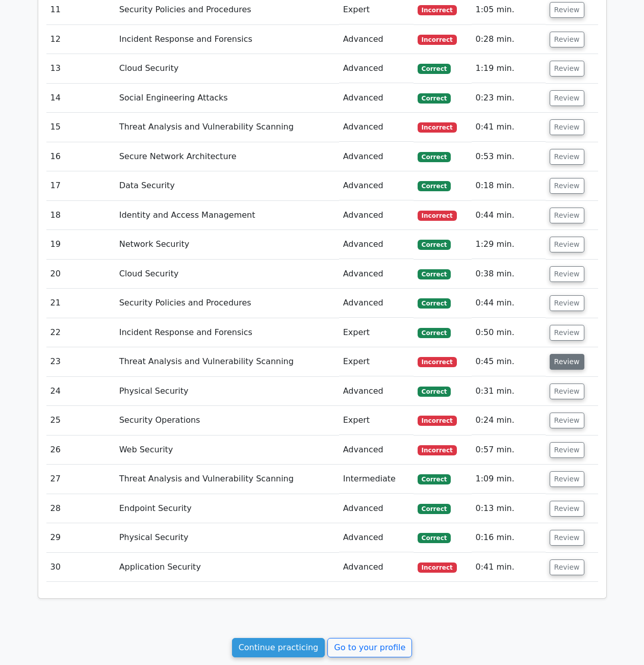  I want to click on td: 1:09 min., so click(508, 480).